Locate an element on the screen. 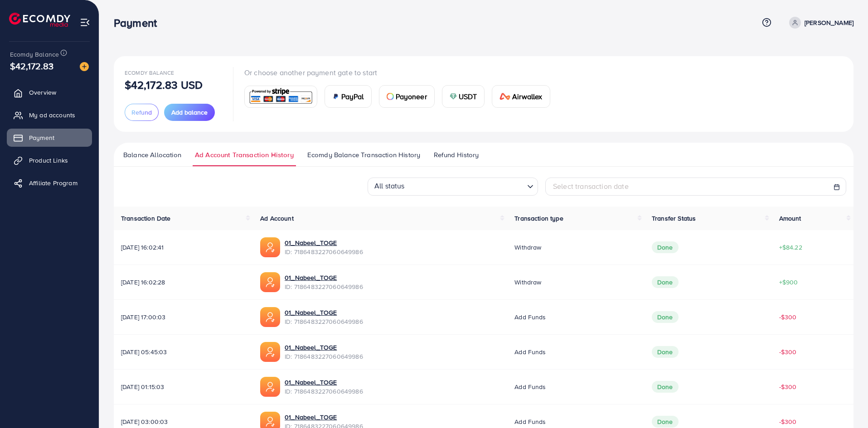 The width and height of the screenshot is (868, 428). div: Search for option is located at coordinates (453, 187).